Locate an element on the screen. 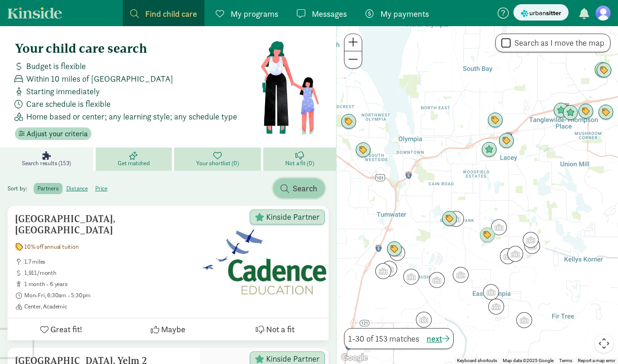 This screenshot has width=618, height=364. a: Report a map error is located at coordinates (597, 360).